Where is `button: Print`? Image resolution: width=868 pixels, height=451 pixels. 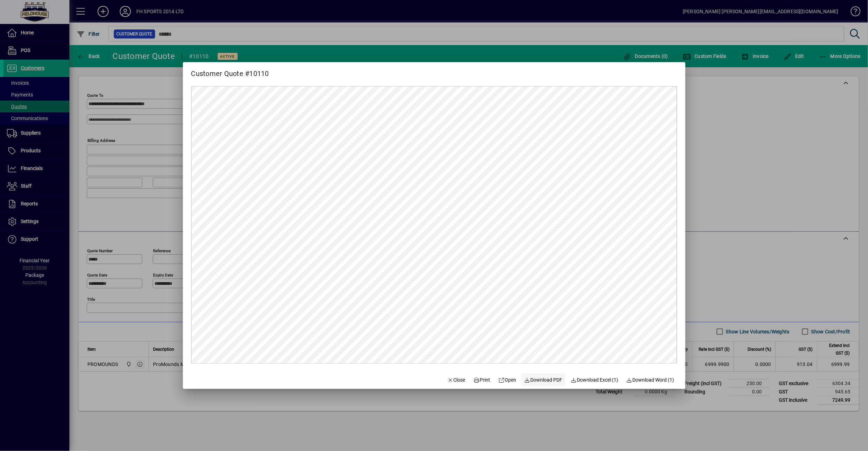
button: Print is located at coordinates (482, 380).